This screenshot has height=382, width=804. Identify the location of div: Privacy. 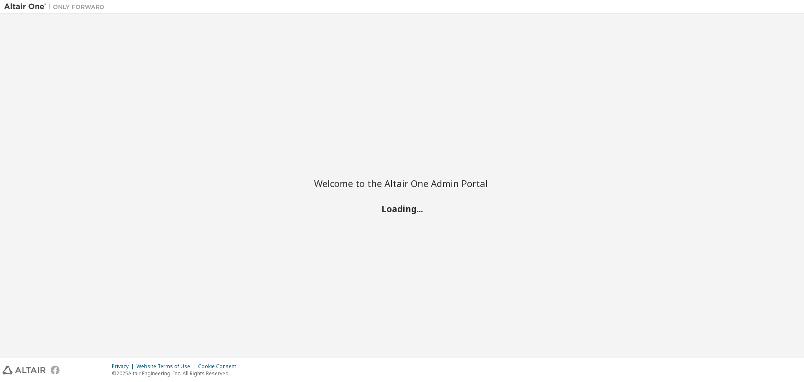
(124, 366).